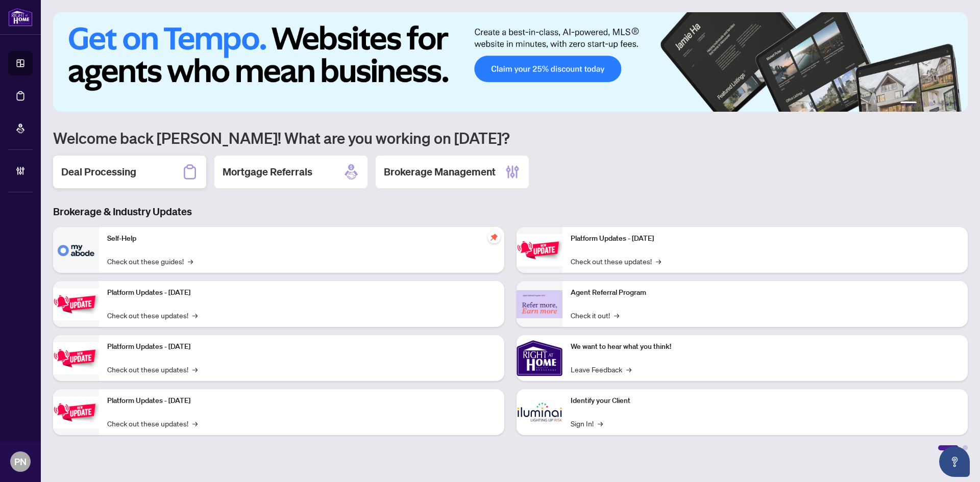 Image resolution: width=980 pixels, height=482 pixels. Describe the element at coordinates (76, 412) in the screenshot. I see `img: Platform Updates - July 8, 2025` at that location.